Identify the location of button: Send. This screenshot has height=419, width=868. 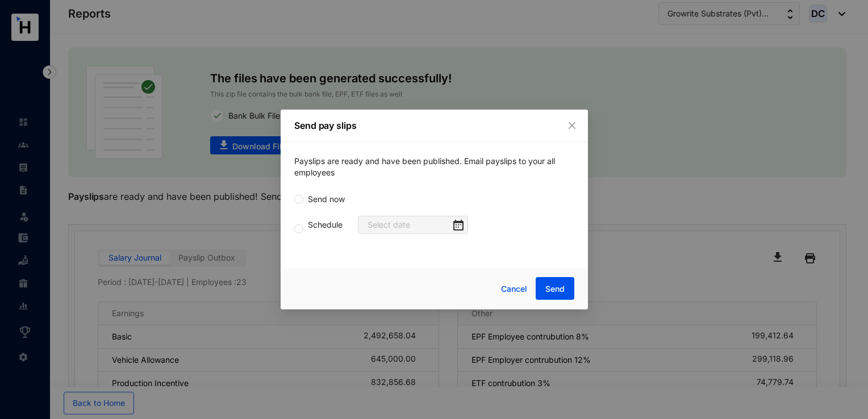
(554, 288).